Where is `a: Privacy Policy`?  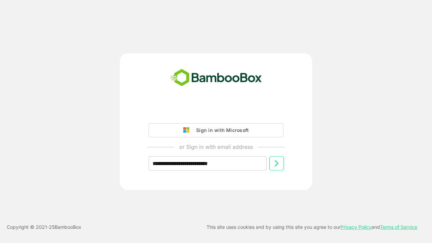 a: Privacy Policy is located at coordinates (356, 227).